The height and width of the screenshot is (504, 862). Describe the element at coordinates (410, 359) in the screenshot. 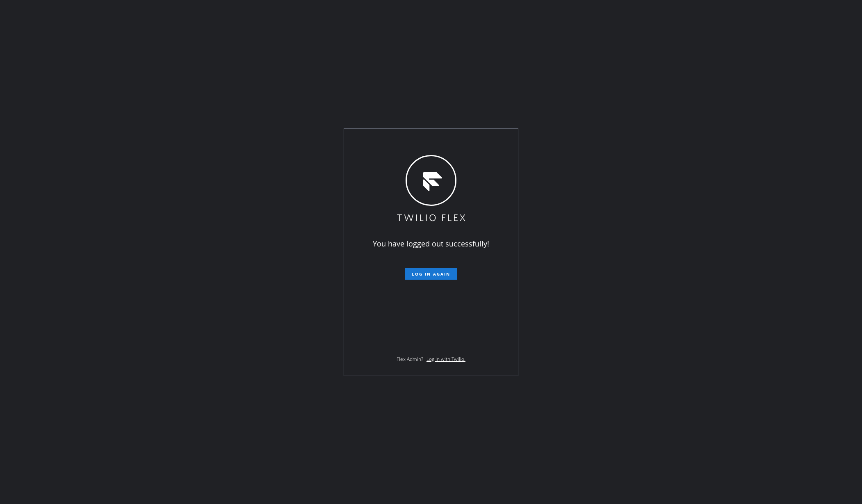

I see `span: Flex Admin?` at that location.